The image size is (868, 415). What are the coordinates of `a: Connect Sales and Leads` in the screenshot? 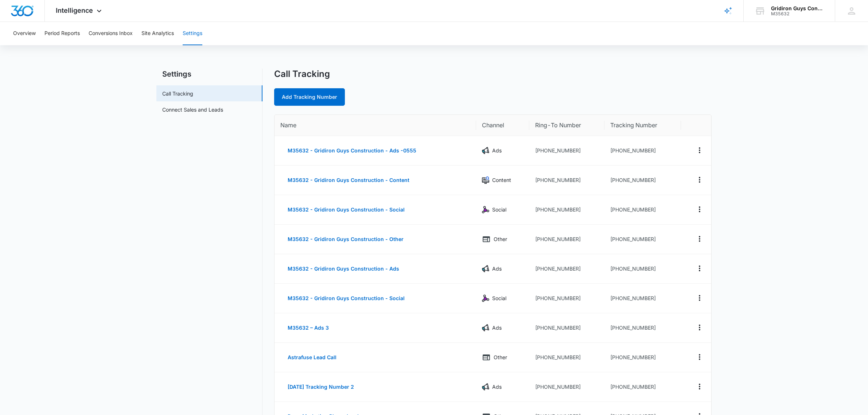 It's located at (192, 109).